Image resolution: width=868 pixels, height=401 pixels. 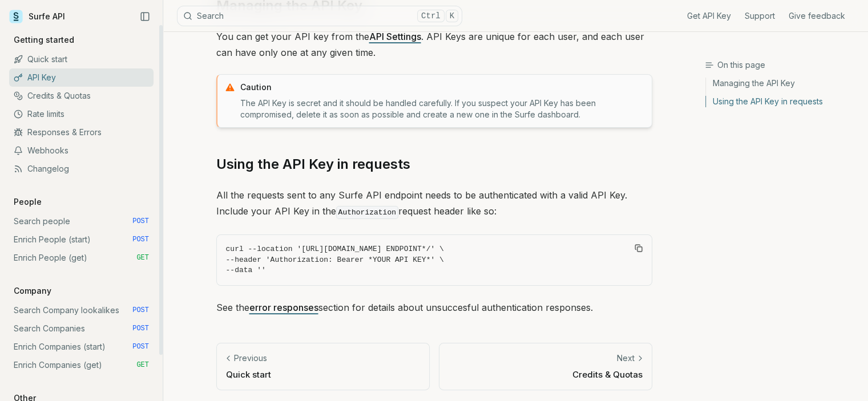 I want to click on a: Get API Key, so click(x=709, y=16).